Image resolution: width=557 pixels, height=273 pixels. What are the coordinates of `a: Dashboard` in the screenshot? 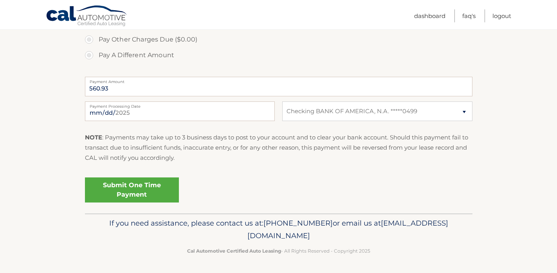 It's located at (430, 16).